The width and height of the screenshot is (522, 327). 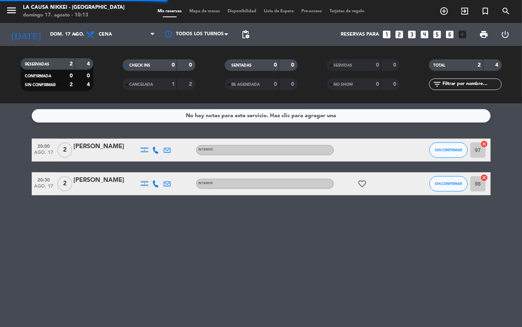 I want to click on span: RESERVADAS, so click(x=37, y=64).